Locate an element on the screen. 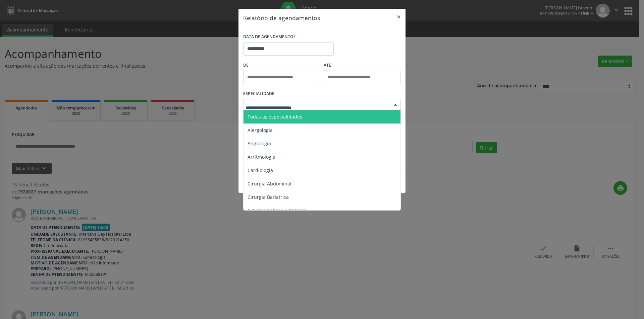 This screenshot has width=644, height=319. span: Cirurgia Abdominal is located at coordinates (269, 183).